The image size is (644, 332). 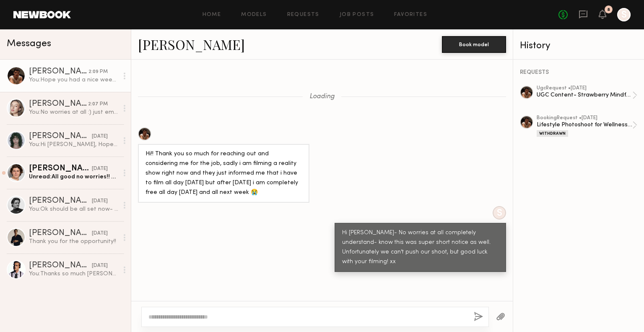 I want to click on a: Job Posts, so click(x=357, y=15).